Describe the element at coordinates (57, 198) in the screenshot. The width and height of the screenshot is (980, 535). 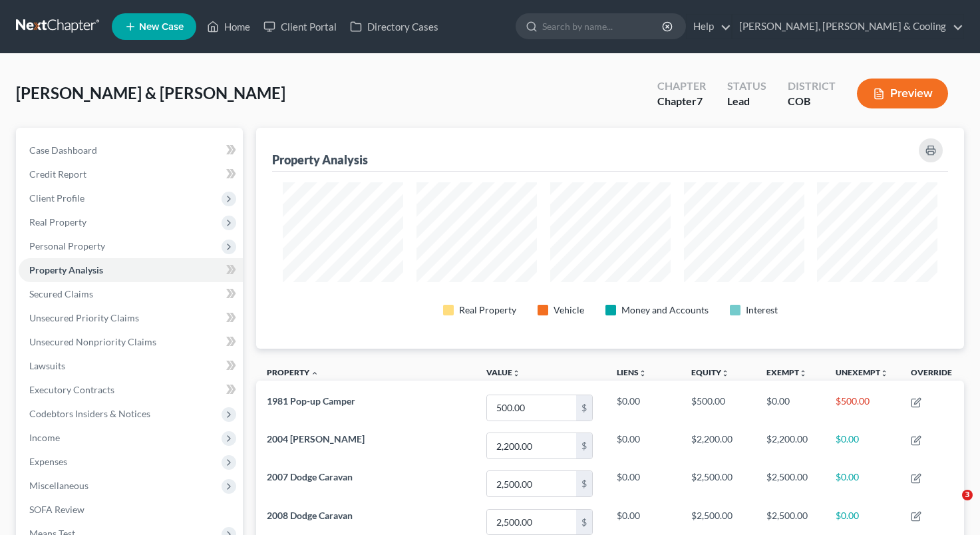
I see `span: Client Profile` at that location.